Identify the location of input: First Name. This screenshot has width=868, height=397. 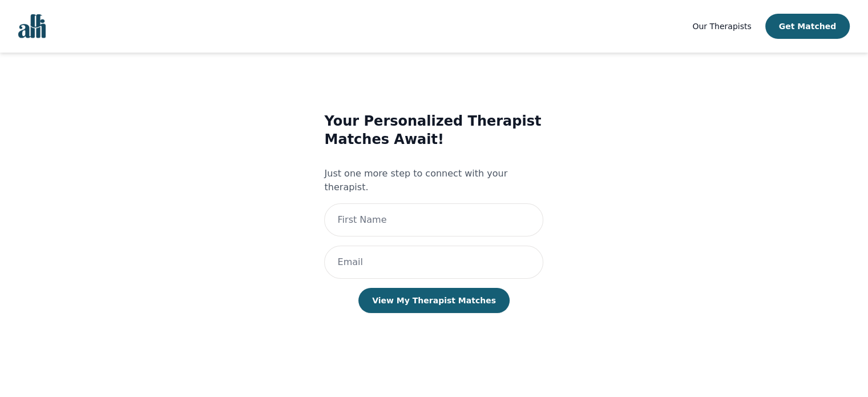
(434, 220).